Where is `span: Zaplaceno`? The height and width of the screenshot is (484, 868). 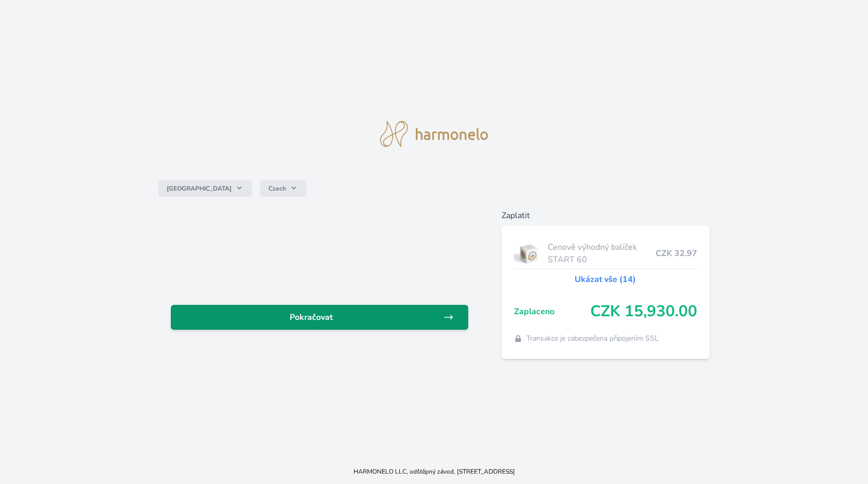
span: Zaplaceno is located at coordinates (552, 312).